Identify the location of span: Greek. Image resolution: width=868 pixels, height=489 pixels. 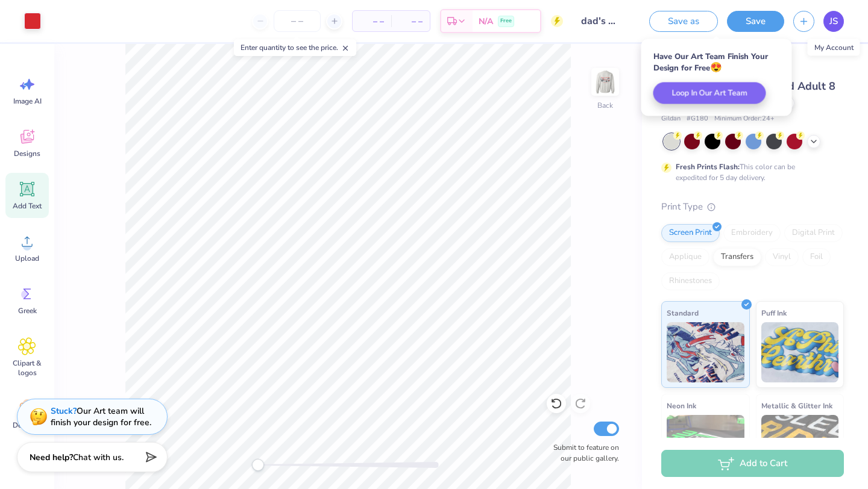
(27, 311).